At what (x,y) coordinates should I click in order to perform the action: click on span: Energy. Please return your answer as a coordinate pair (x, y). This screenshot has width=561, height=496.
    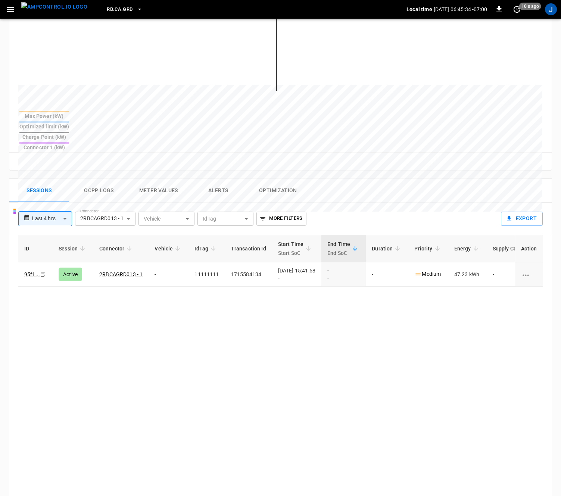
    Looking at the image, I should click on (467, 248).